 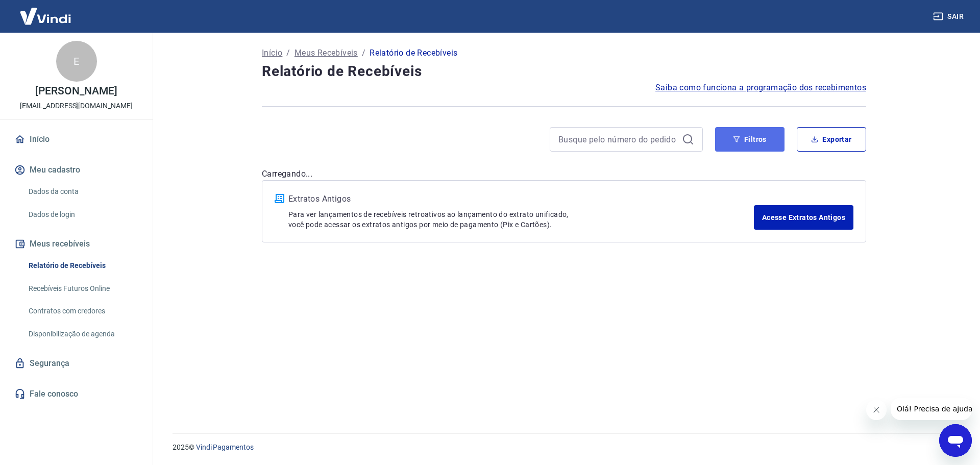 I want to click on p: 2025 ©, so click(x=564, y=447).